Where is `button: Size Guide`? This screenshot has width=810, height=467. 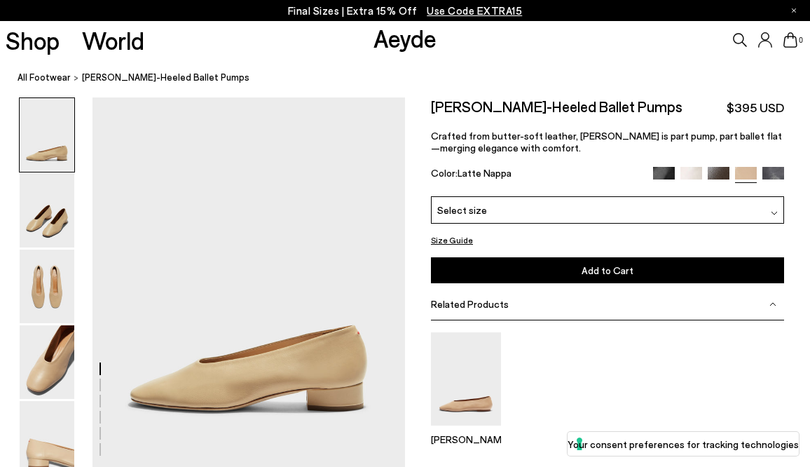 button: Size Guide is located at coordinates (452, 240).